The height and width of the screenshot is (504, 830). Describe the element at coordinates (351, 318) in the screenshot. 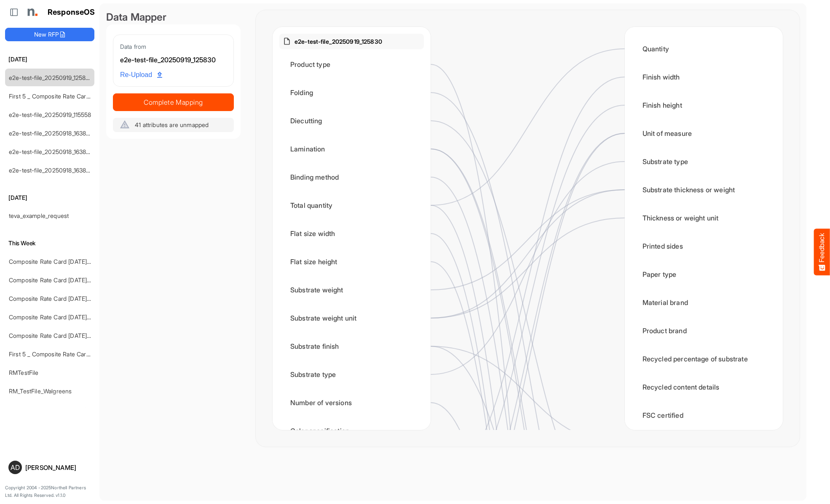

I see `div: Substrate weight unit` at that location.